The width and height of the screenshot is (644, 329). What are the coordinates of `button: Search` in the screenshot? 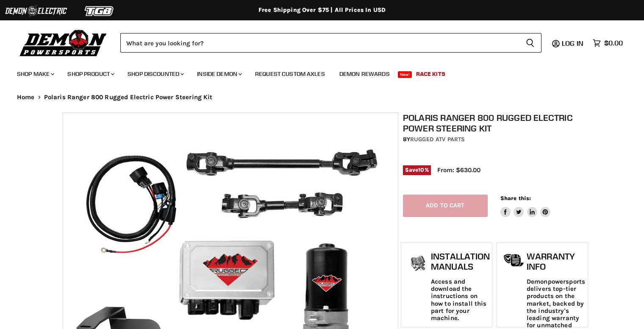 It's located at (530, 43).